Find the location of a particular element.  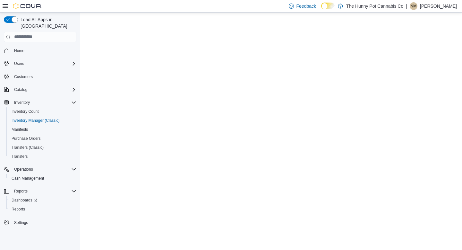

a: Reports is located at coordinates (18, 209).